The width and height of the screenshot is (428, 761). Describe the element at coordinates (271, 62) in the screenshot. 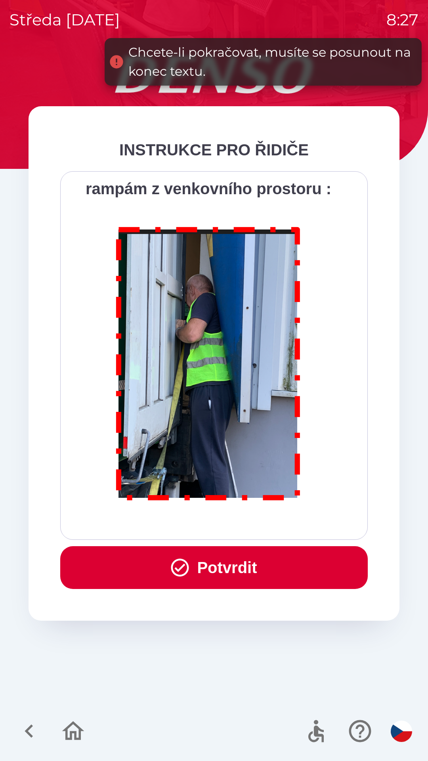

I see `div: Chcete-li pokračovat, musíte se posunout na konec textu.` at that location.